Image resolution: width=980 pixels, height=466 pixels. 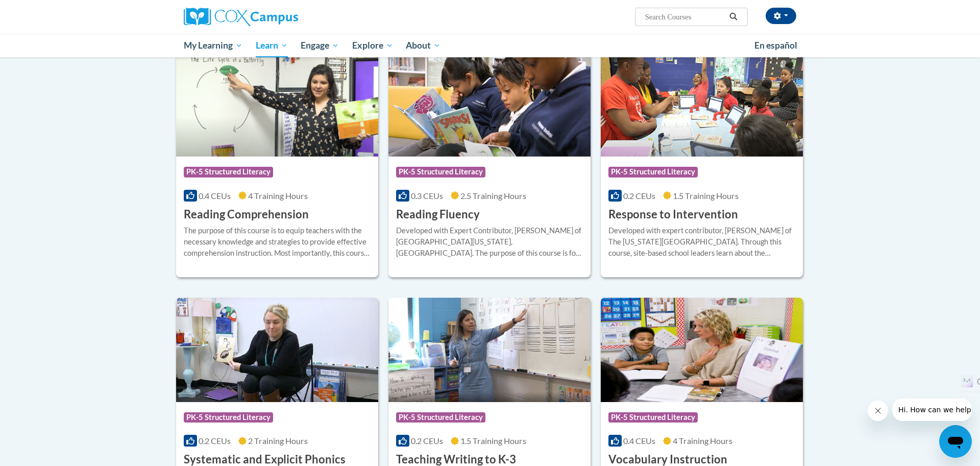 I want to click on button: Search, so click(x=734, y=17).